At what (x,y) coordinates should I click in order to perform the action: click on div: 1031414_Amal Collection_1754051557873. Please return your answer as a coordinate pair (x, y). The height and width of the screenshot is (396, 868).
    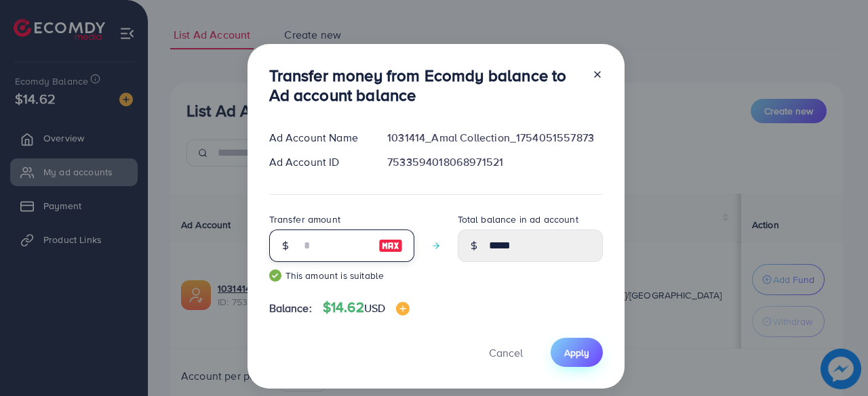
    Looking at the image, I should click on (494, 138).